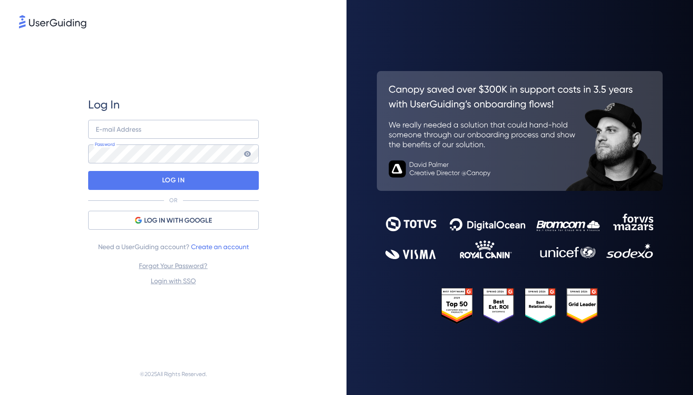 The width and height of the screenshot is (693, 395). Describe the element at coordinates (220, 247) in the screenshot. I see `a: Create an account` at that location.